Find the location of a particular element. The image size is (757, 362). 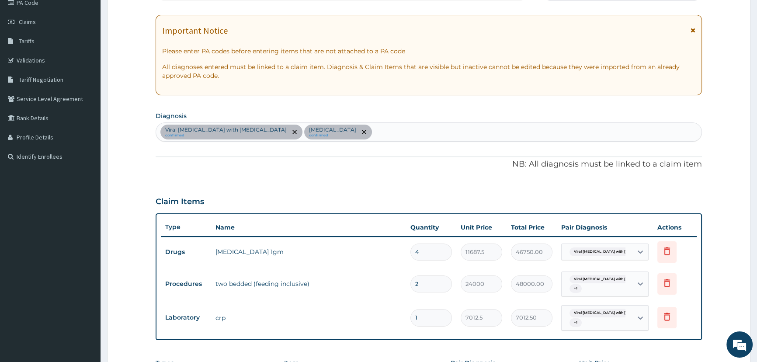

th: Name is located at coordinates (309, 227).